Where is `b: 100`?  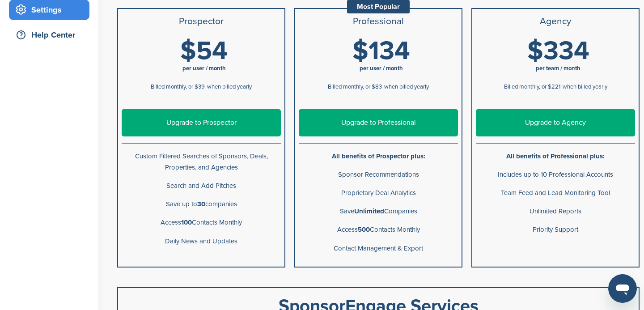
b: 100 is located at coordinates (187, 222).